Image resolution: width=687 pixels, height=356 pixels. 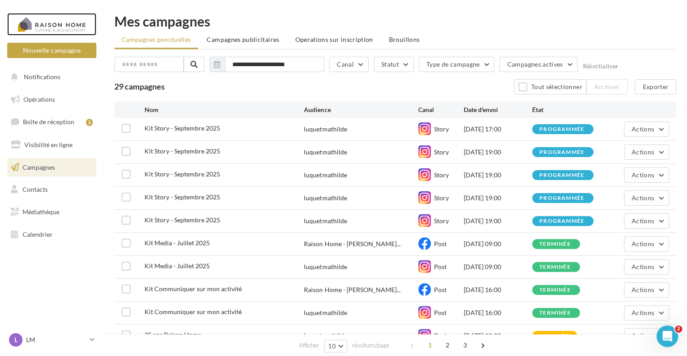 I want to click on button: Statut, so click(x=394, y=64).